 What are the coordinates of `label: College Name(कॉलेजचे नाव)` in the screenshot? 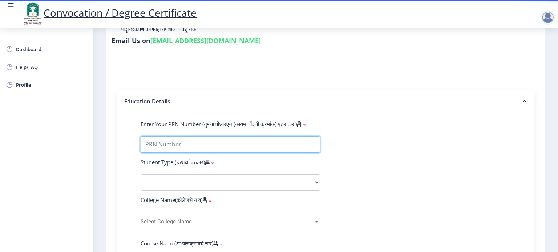 It's located at (174, 200).